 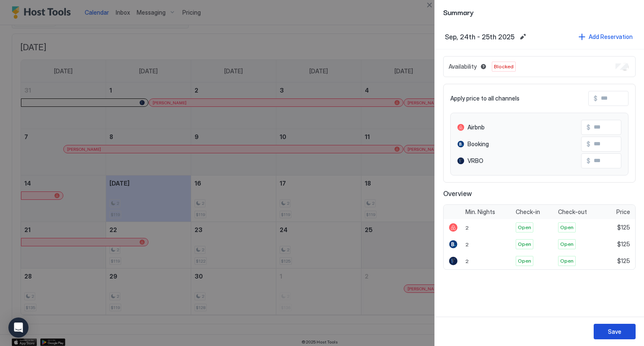 I want to click on button: Blocked dates override all pricing rules and remain unavailable until manually unblocked, so click(x=483, y=67).